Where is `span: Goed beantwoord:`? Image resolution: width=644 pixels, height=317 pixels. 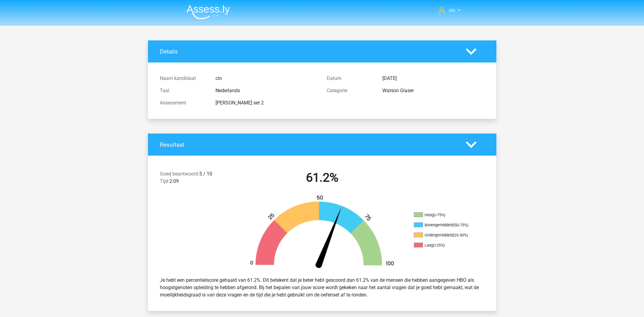 span: Goed beantwoord: is located at coordinates (179, 174).